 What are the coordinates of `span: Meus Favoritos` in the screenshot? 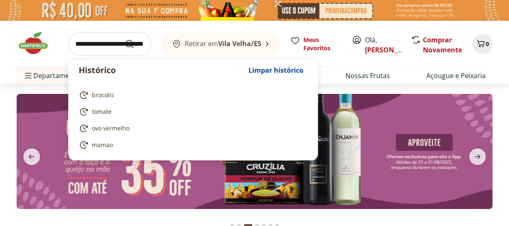 It's located at (322, 44).